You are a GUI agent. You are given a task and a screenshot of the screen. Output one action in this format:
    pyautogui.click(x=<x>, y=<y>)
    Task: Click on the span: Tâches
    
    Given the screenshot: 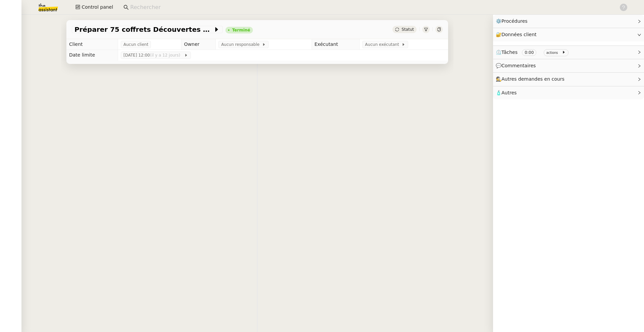 What is the action you would take?
    pyautogui.click(x=509, y=53)
    